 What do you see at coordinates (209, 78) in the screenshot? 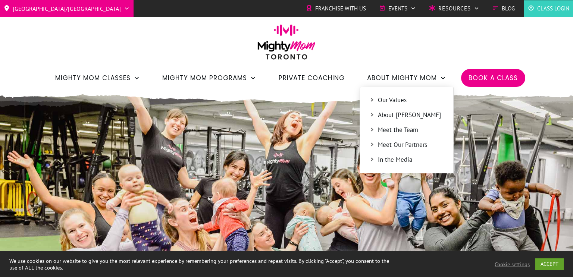
I see `a: Mighty Mom Programs` at bounding box center [209, 78].